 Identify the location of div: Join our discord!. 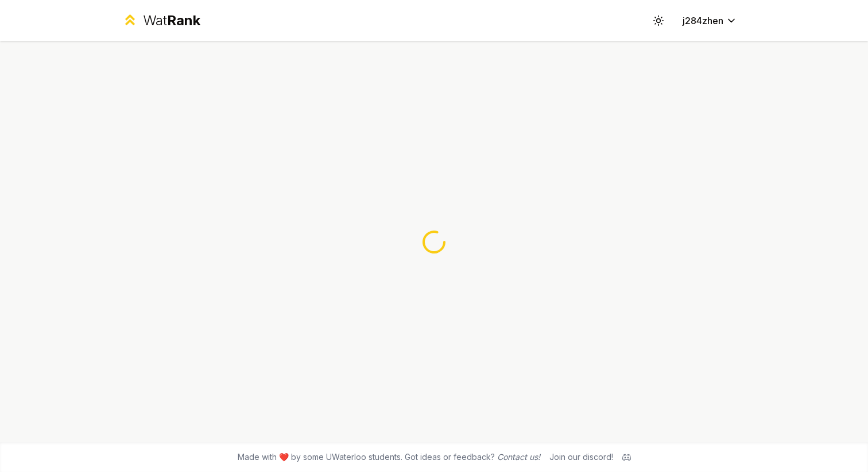
(581, 457).